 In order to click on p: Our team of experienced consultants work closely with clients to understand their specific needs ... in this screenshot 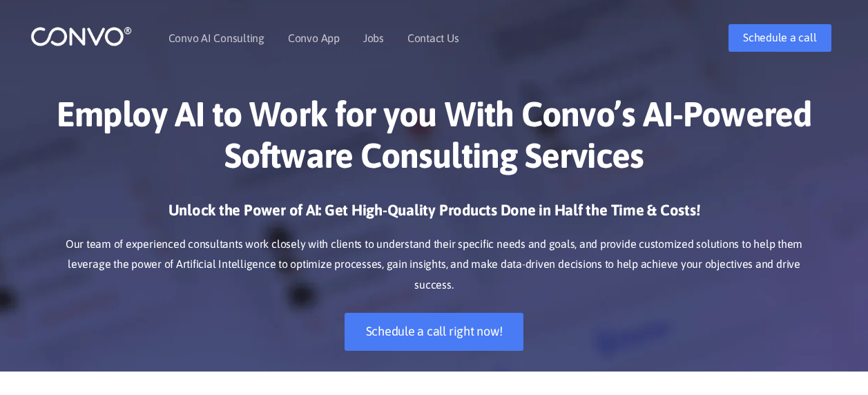, I will do `click(434, 266)`.